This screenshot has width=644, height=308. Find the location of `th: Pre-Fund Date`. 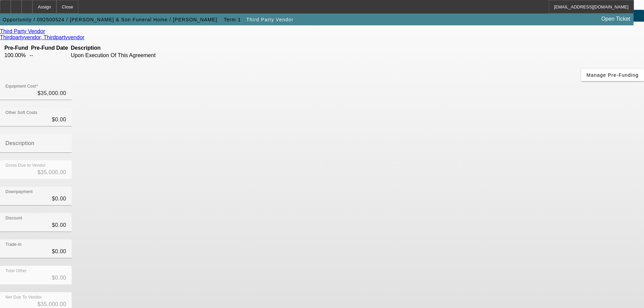

th: Pre-Fund Date is located at coordinates (49, 48).